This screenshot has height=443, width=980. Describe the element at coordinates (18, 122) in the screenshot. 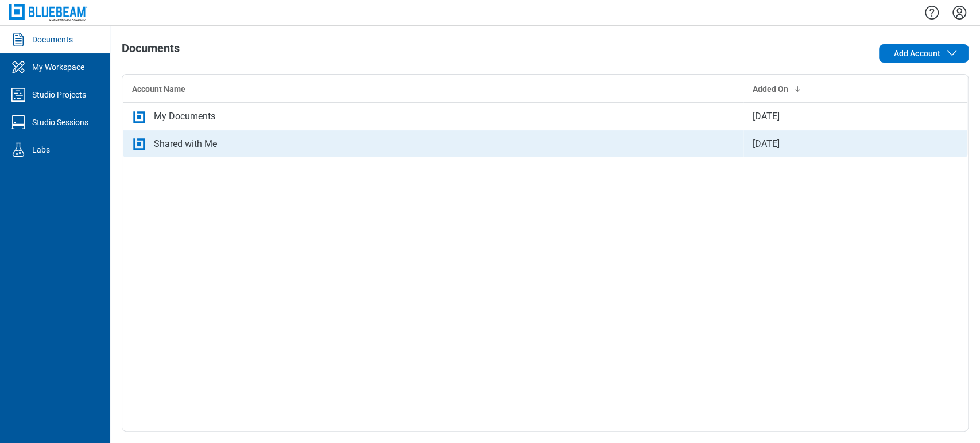

I see `svg: Studio Sessions` at that location.